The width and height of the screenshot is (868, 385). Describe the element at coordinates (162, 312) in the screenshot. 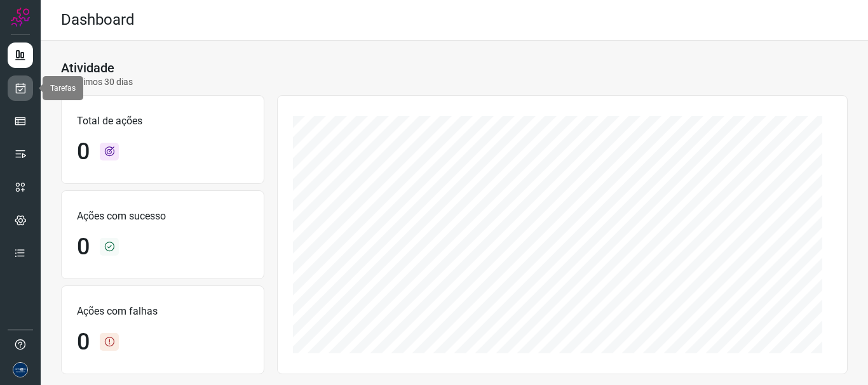

I see `p: Ações com falhas` at that location.